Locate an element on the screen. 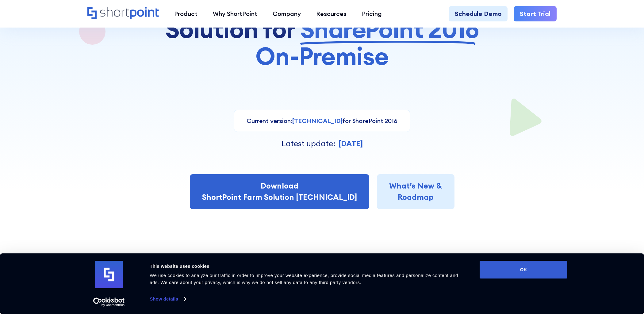  img: logo is located at coordinates (109, 275).